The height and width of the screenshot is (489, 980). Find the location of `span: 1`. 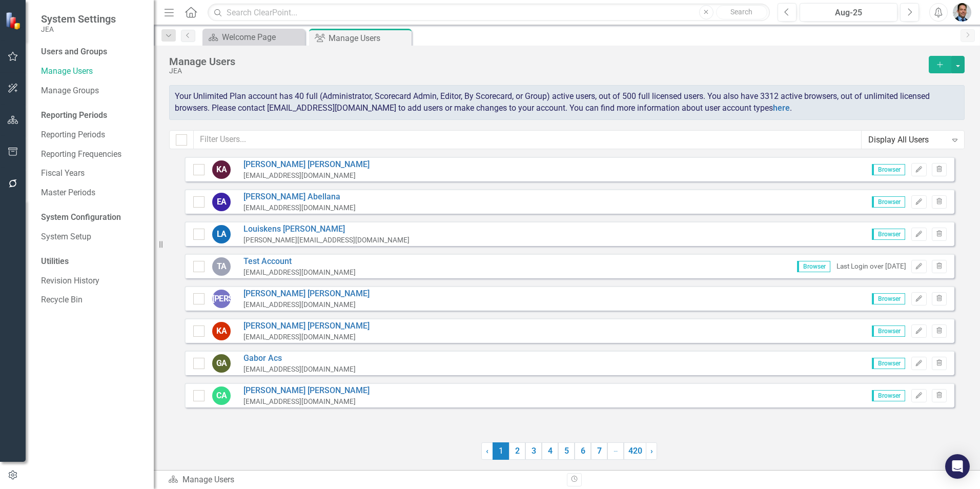

span: 1 is located at coordinates (500, 451).